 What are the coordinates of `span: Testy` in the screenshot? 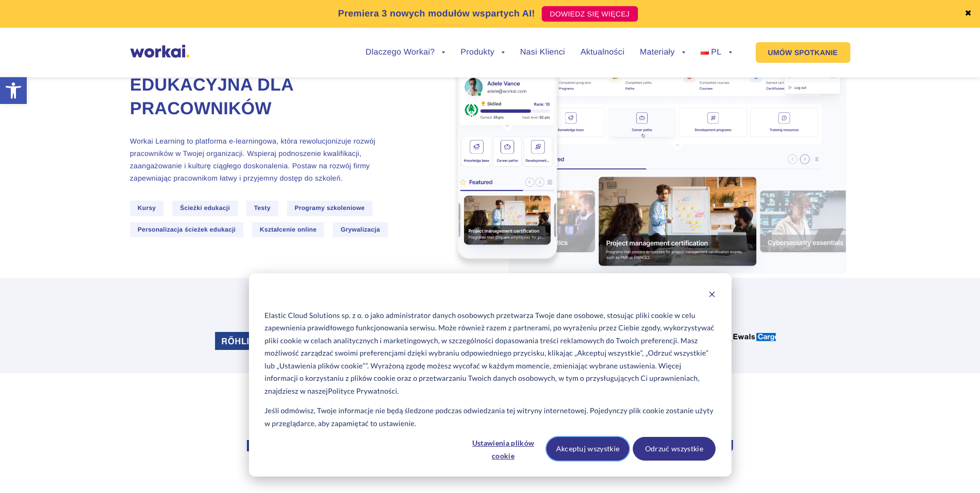 It's located at (262, 208).